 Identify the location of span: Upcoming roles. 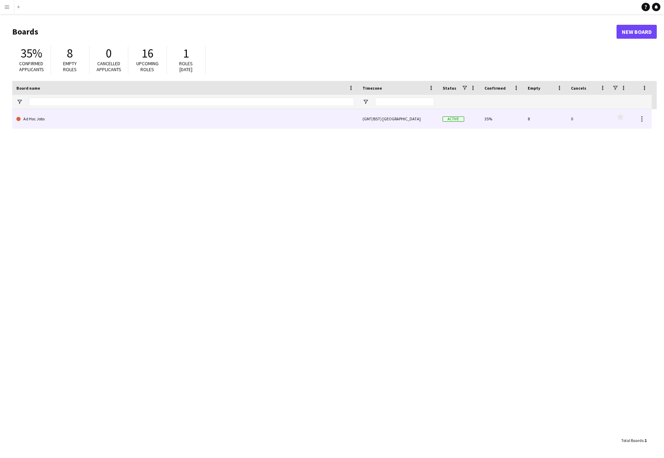
(148, 66).